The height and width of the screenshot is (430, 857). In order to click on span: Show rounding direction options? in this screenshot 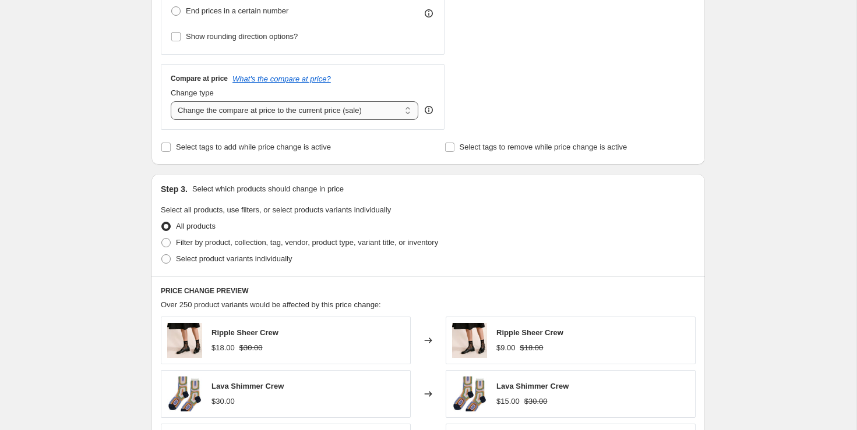, I will do `click(242, 36)`.